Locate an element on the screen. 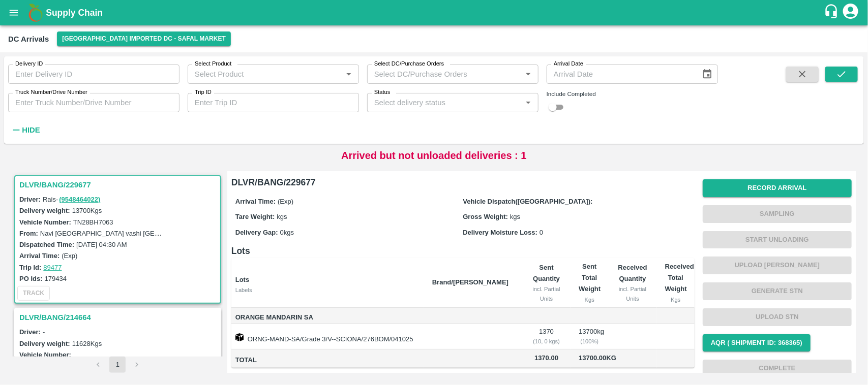  div: DC Arrivals is located at coordinates (29, 39).